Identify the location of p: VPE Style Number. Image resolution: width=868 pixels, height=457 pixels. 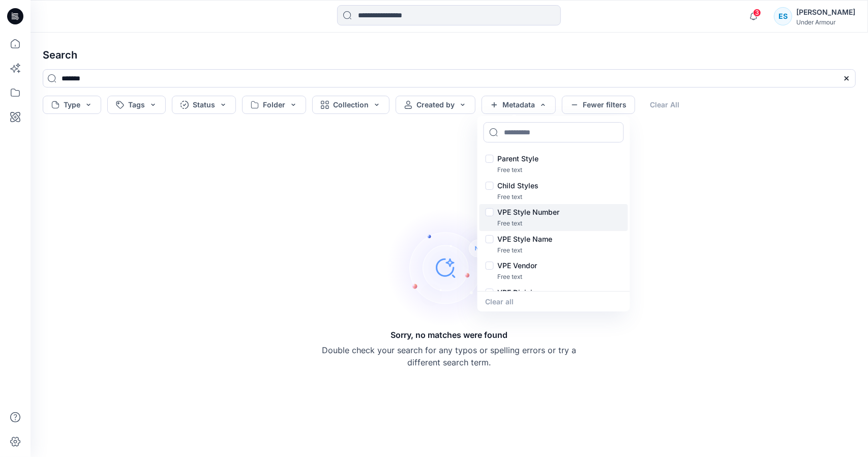
(529, 212).